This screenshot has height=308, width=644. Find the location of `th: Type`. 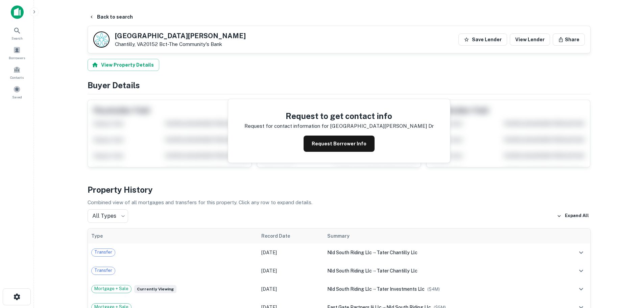

th: Type is located at coordinates (173, 236).